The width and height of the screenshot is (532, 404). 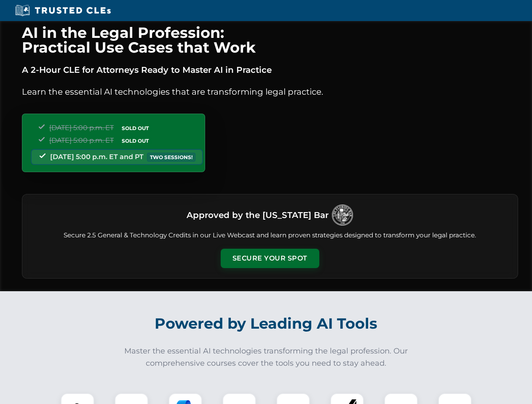 I want to click on p: Learn the essential AI technologies that are transforming legal practice., so click(x=270, y=92).